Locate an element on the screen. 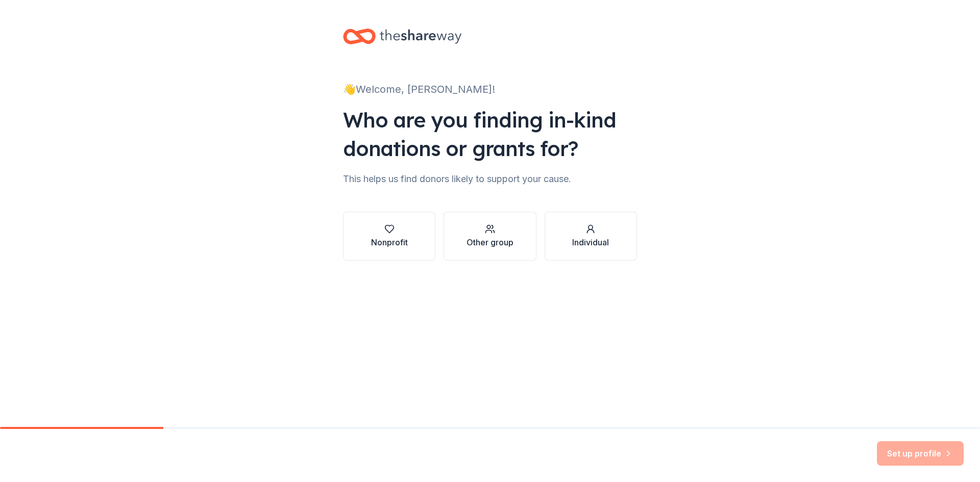 This screenshot has height=482, width=980. div: Individual is located at coordinates (590, 243).